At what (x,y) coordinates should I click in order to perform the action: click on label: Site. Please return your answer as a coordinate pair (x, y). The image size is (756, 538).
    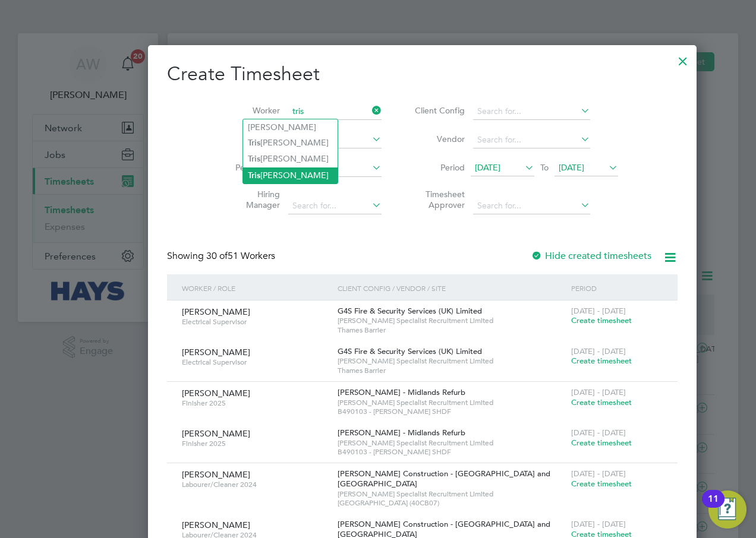
    Looking at the image, I should click on (253, 139).